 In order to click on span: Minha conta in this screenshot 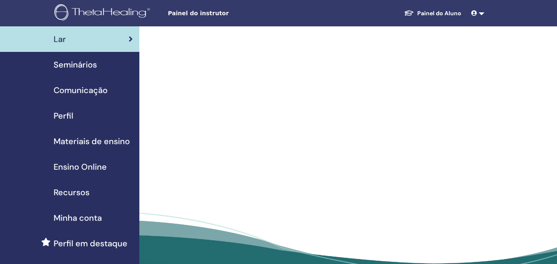, I will do `click(78, 218)`.